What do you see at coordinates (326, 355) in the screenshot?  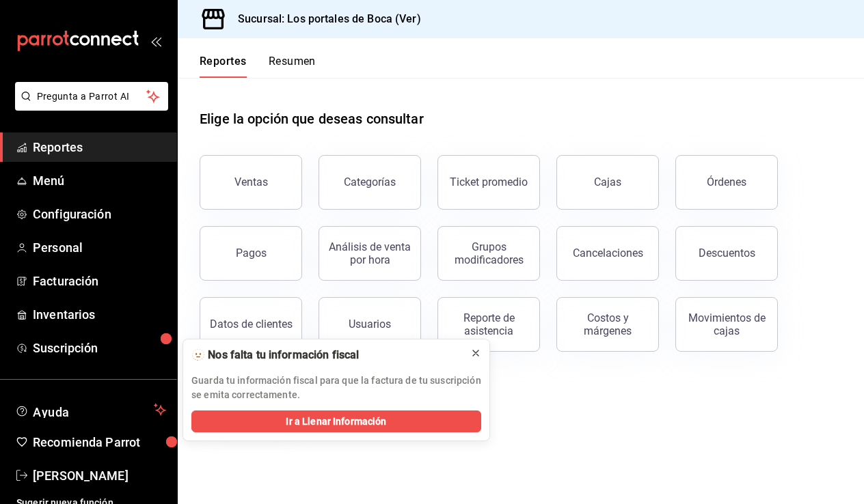 I see `div: 🫥 Nos falta tu información fiscal` at bounding box center [326, 355].